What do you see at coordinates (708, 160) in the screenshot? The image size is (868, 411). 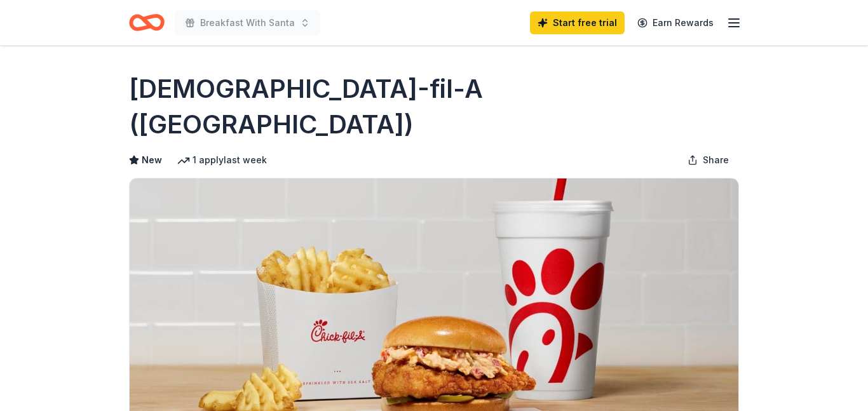 I see `button: Share` at bounding box center [708, 160].